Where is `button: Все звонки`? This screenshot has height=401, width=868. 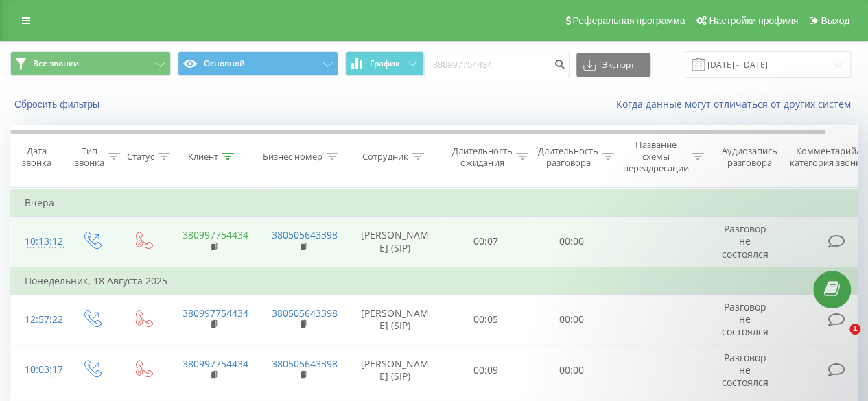 button: Все звонки is located at coordinates (90, 64).